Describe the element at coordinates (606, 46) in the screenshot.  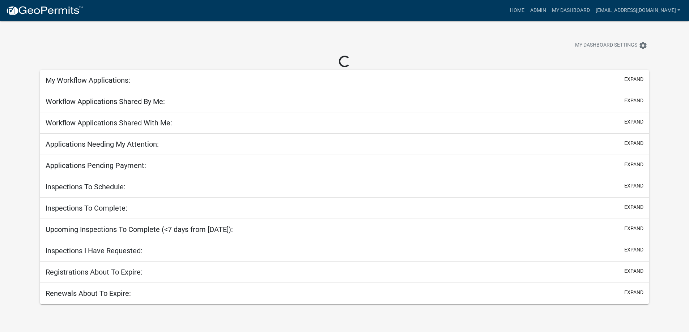
I see `span: My Dashboard Settings` at that location.